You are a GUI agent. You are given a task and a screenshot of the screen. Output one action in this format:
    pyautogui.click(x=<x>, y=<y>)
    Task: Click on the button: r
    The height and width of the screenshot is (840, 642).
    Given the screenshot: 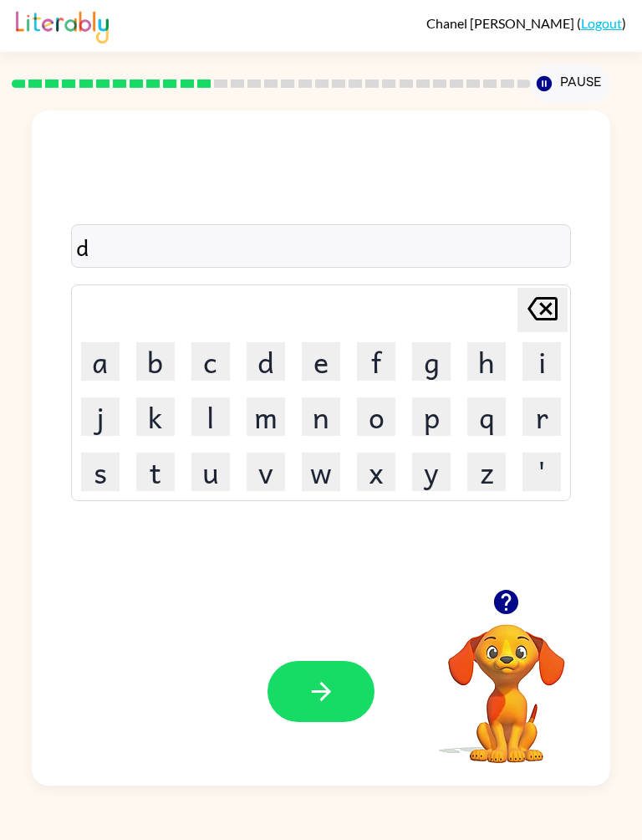 What is the action you would take?
    pyautogui.click(x=542, y=417)
    